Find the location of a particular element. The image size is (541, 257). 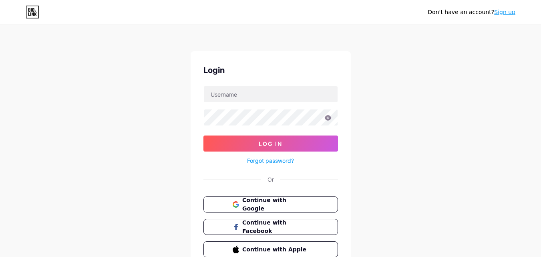

a: Sign up is located at coordinates (504, 12).